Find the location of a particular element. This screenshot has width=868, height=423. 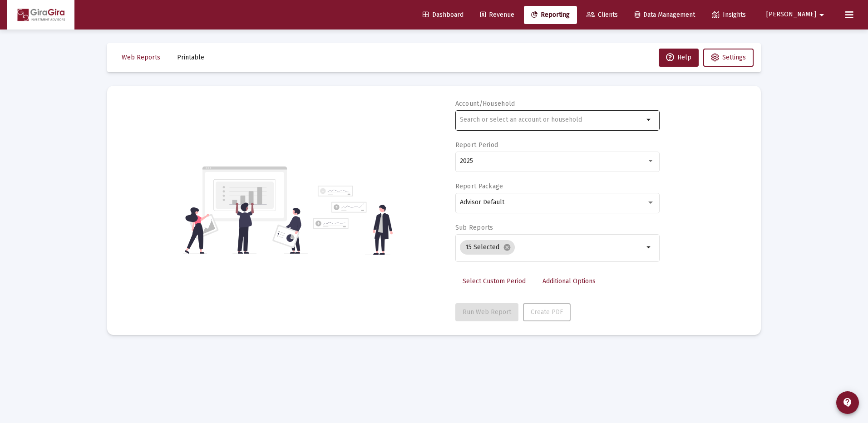

span: Help is located at coordinates (679, 57).